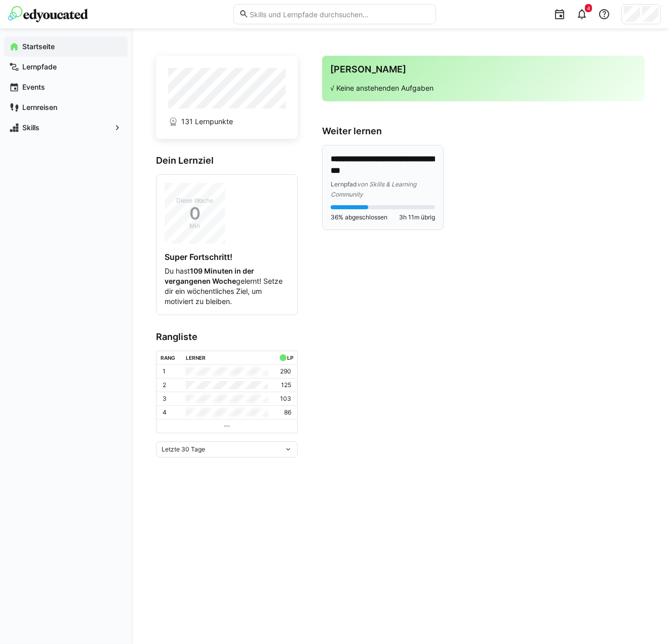  Describe the element at coordinates (287, 412) in the screenshot. I see `p: 86` at that location.